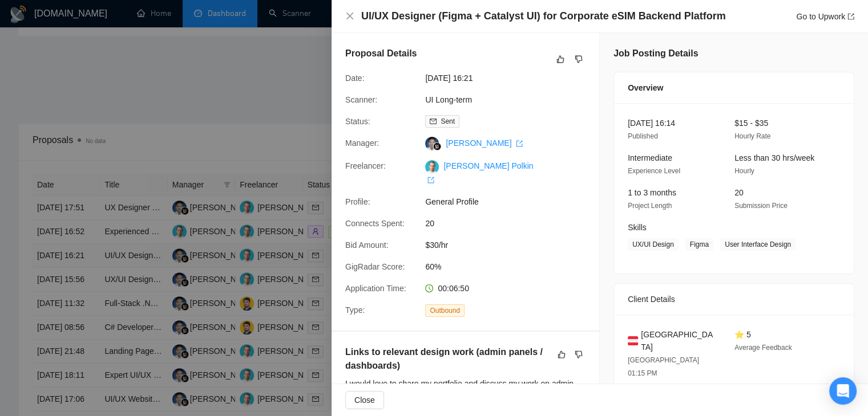  What do you see at coordinates (448, 359) in the screenshot?
I see `h5: Links to relevant design work (admin panels / dashboards)` at bounding box center [448, 359].